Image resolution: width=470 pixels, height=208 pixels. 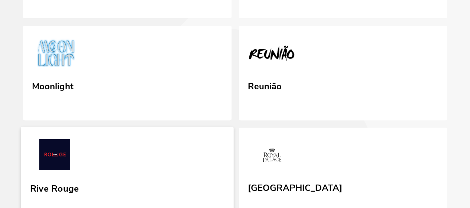 I want to click on img: Reunião, so click(x=272, y=54).